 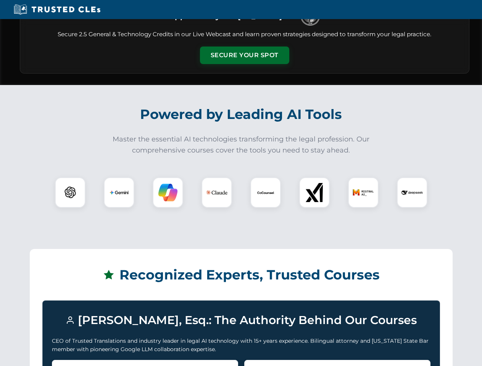 I want to click on p: CEO of Trusted Translations and industry leader in legal AI technology with 15+ years experience...., so click(x=241, y=345).